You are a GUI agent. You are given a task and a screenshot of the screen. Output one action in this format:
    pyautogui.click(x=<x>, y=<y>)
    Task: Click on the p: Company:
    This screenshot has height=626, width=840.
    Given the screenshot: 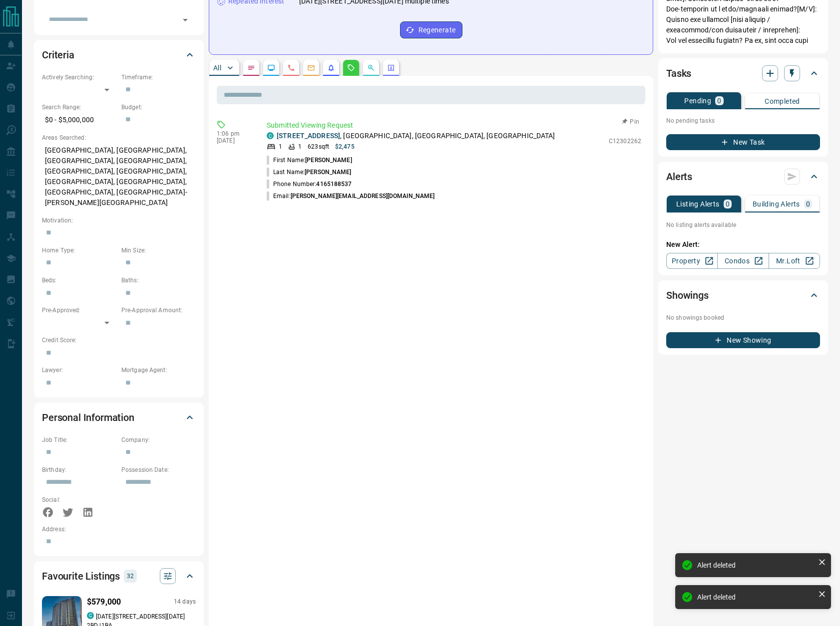 What is the action you would take?
    pyautogui.click(x=158, y=440)
    